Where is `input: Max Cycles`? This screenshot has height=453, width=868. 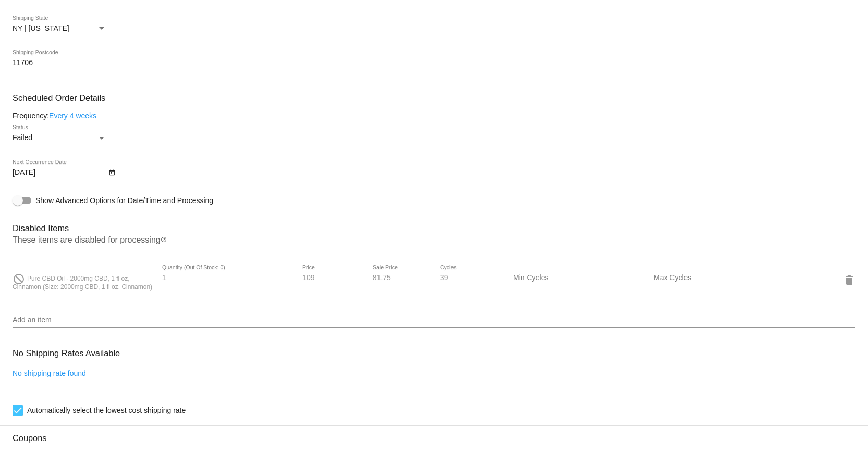
input: Max Cycles is located at coordinates (701, 278).